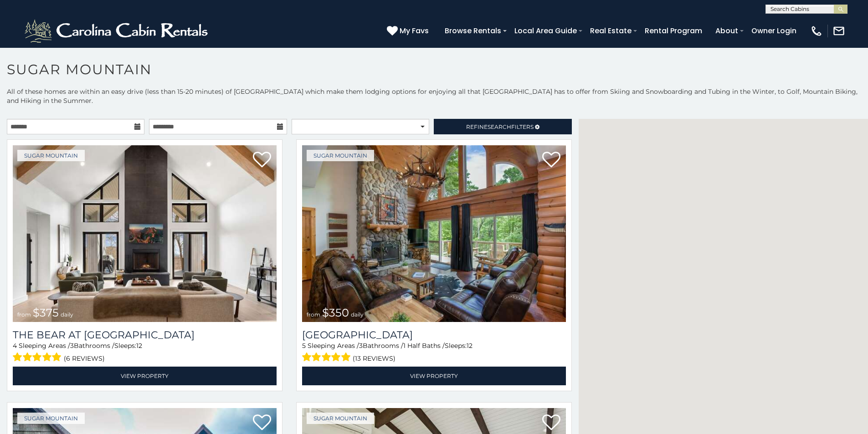 This screenshot has width=868, height=434. Describe the element at coordinates (145, 234) in the screenshot. I see `img: The Bear At Sugar Mountain` at that location.